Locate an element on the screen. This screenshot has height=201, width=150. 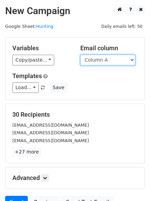
small: Google Sheet: is located at coordinates (29, 26).